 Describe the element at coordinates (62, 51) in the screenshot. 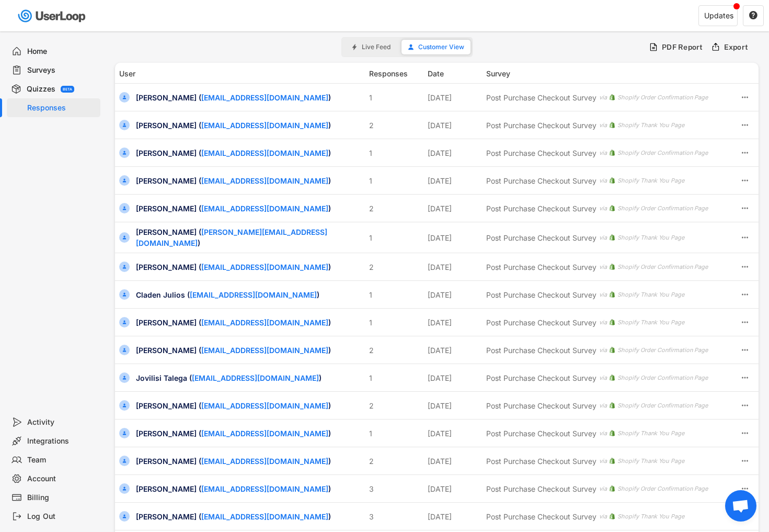

I see `div: Home` at that location.